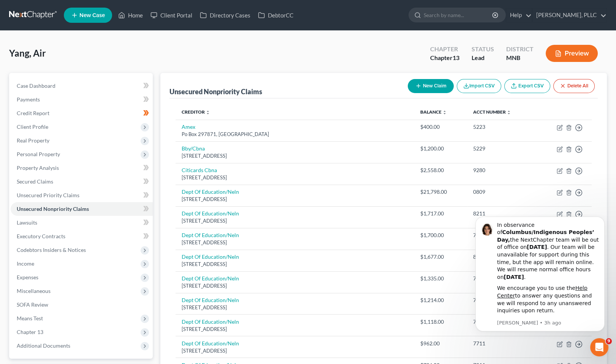  What do you see at coordinates (482, 49) in the screenshot?
I see `div: Status` at bounding box center [482, 49].